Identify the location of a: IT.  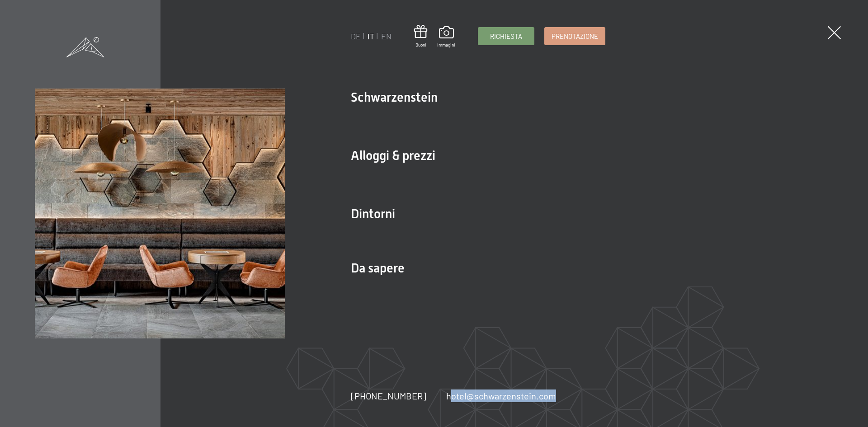
(371, 36).